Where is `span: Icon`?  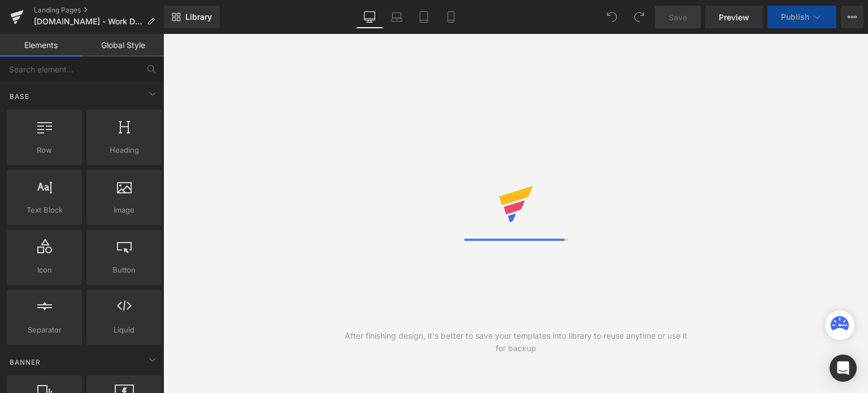 span: Icon is located at coordinates (44, 270).